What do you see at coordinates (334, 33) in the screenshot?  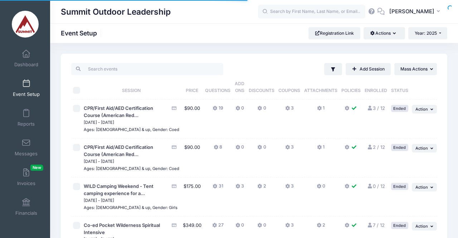 I see `a: Registration Link` at bounding box center [334, 33].